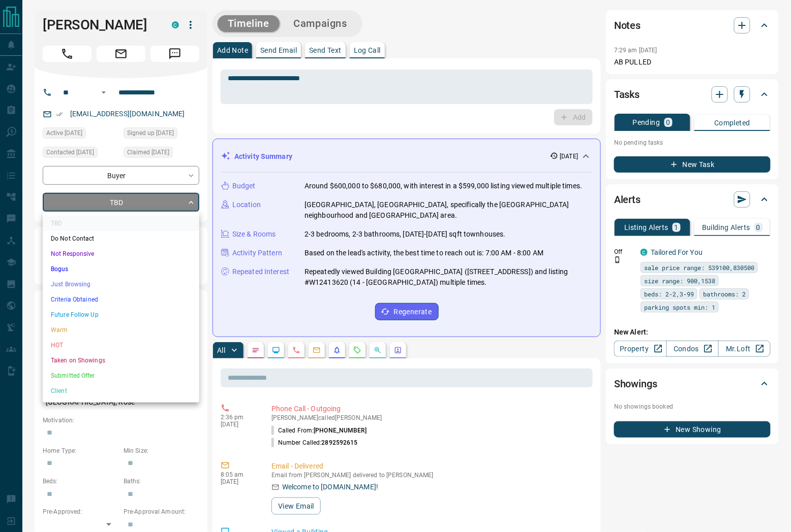  Describe the element at coordinates (121, 270) in the screenshot. I see `li: Bogus` at that location.